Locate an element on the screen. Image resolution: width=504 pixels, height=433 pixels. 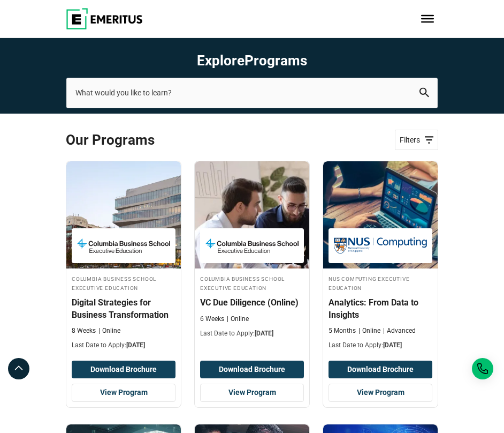
h4: NUS Computing Executive Education is located at coordinates (381, 283).